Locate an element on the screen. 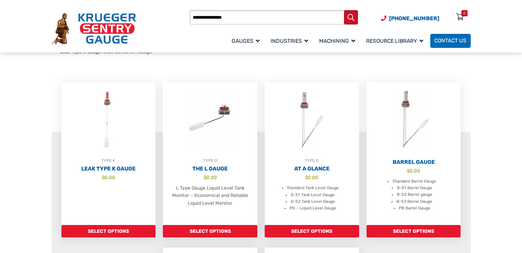 The image size is (522, 253). a: Machining is located at coordinates (339, 40).